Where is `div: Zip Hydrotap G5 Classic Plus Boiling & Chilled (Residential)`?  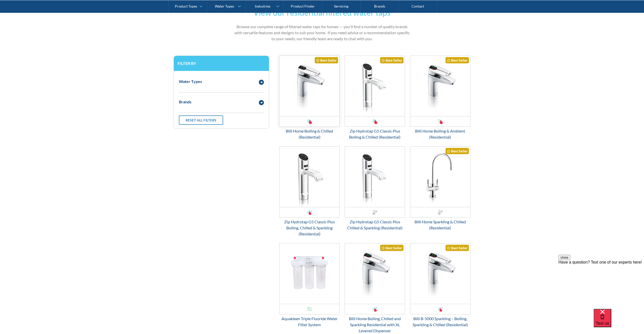 div: Zip Hydrotap G5 Classic Plus Boiling & Chilled (Residential) is located at coordinates (375, 134).